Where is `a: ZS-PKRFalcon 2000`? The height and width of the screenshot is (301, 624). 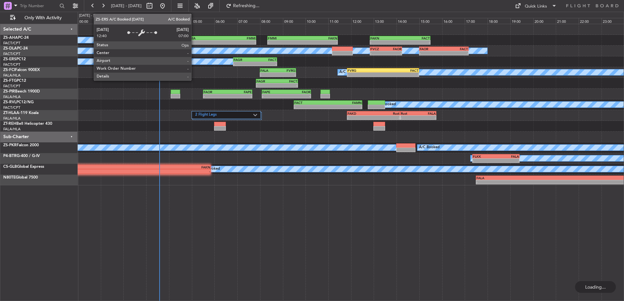
a: ZS-PKRFalcon 2000 is located at coordinates (21, 146).